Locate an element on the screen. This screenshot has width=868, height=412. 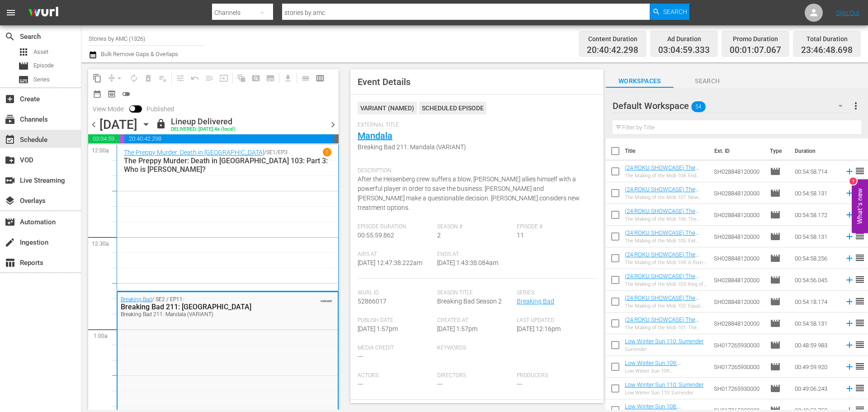
span: Keywords is located at coordinates (475, 348).